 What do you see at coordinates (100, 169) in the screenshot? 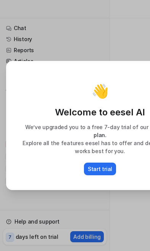
I see `button: Start trial` at bounding box center [100, 169].